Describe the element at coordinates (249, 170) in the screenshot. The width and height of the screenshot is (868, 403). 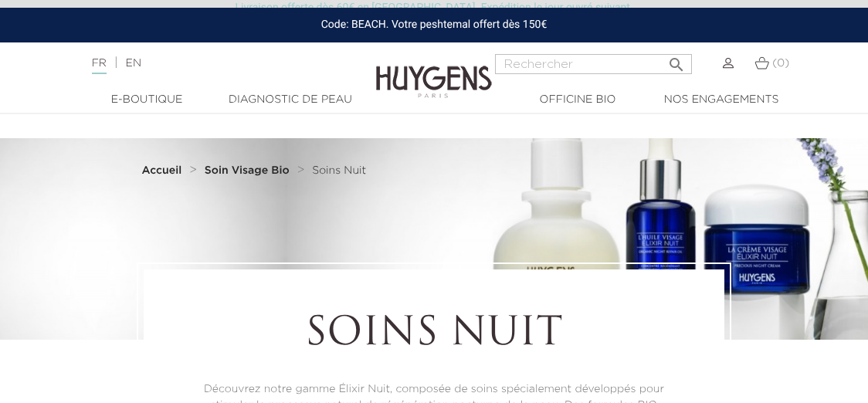
I see `a: Soin Visage Bio` at that location.